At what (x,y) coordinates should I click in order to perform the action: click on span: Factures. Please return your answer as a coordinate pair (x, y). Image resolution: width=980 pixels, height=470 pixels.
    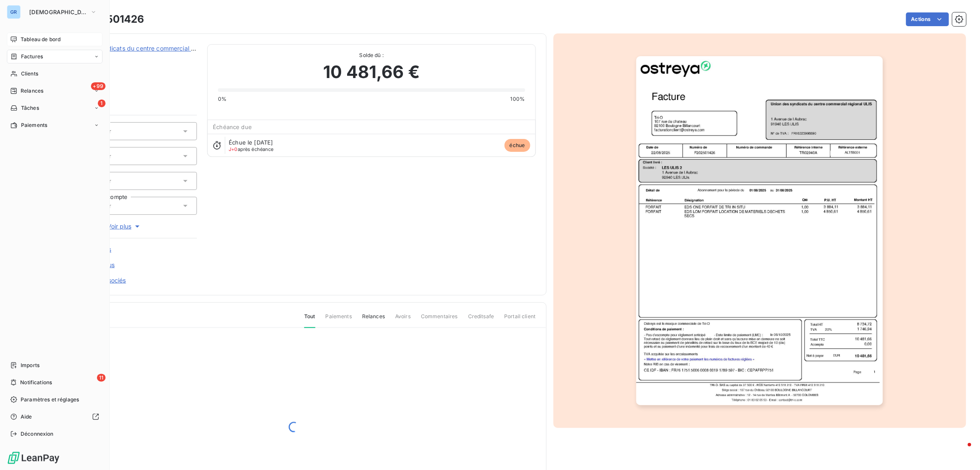
    Looking at the image, I should click on (32, 57).